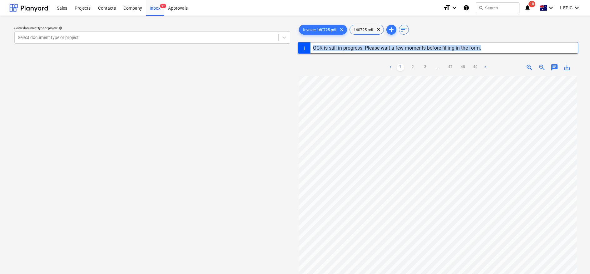 The width and height of the screenshot is (590, 274). What do you see at coordinates (60, 28) in the screenshot?
I see `span: help` at bounding box center [60, 28].